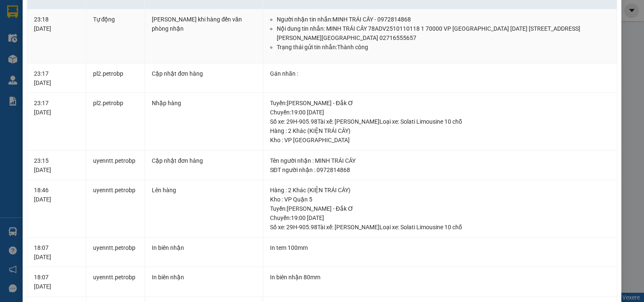  Describe the element at coordinates (441, 73) in the screenshot. I see `div: Gán nhãn :` at that location.